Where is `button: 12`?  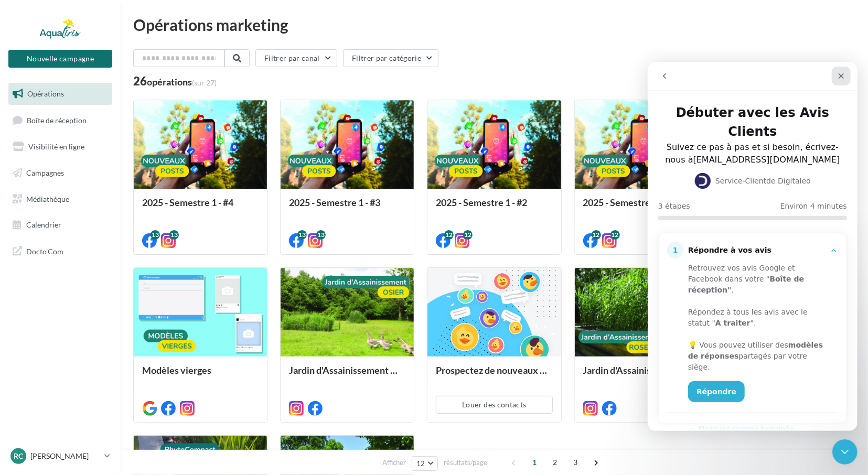
button: 12 is located at coordinates (425, 464).